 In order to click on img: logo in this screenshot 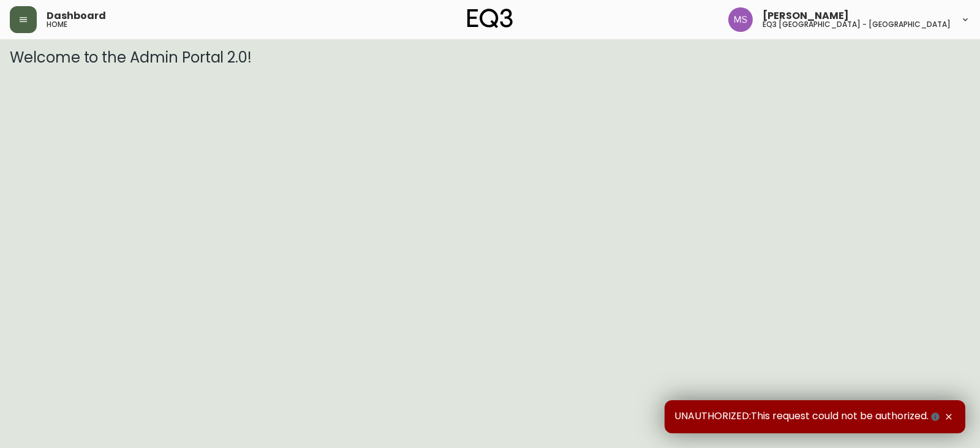, I will do `click(490, 18)`.